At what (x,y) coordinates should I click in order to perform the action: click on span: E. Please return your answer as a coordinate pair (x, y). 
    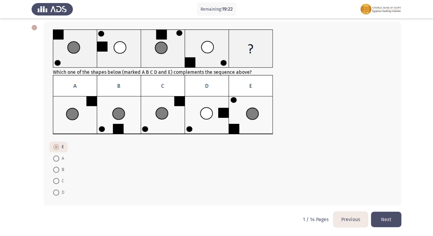
    Looking at the image, I should click on (61, 147).